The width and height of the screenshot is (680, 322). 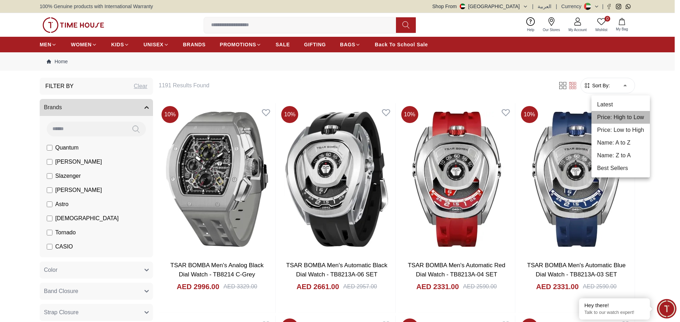 What do you see at coordinates (614, 313) in the screenshot?
I see `p: Talk to our watch expert!` at bounding box center [614, 313].